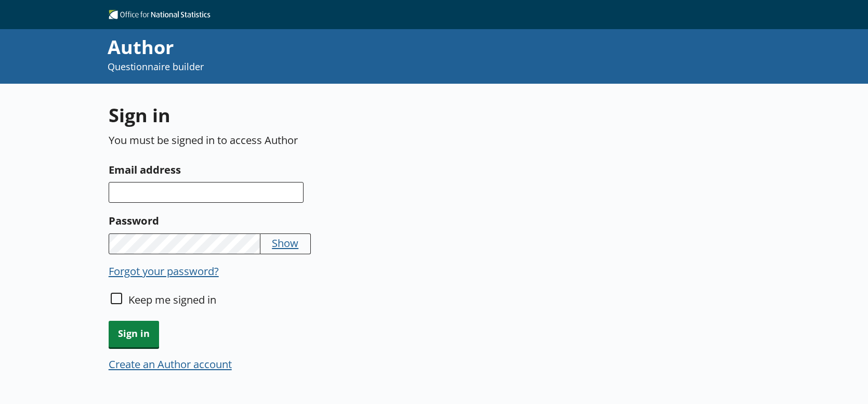 The width and height of the screenshot is (868, 404). I want to click on p: You must be signed in to access Author, so click(322, 140).